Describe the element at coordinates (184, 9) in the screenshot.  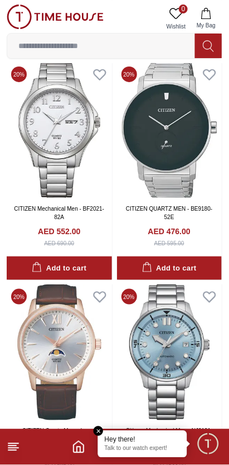
I see `span: 0` at that location.